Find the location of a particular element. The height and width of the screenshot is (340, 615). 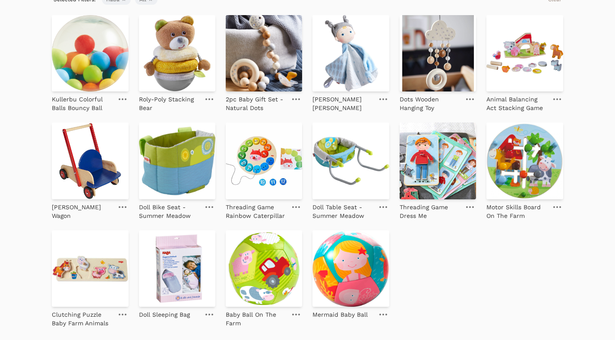

img: Kullerbu Colorful Balls Bouncy Ball is located at coordinates (90, 53).